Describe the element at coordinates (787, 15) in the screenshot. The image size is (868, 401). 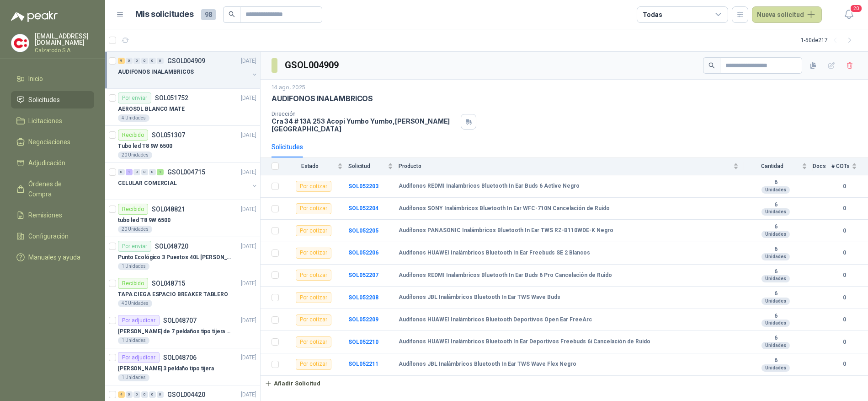
I see `button: Nueva solicitud` at that location.